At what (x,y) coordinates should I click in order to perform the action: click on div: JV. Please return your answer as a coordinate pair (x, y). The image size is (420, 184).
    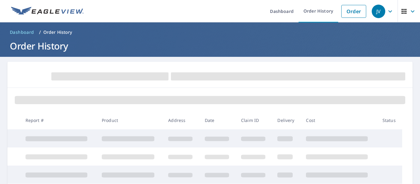
    Looking at the image, I should click on (378, 11).